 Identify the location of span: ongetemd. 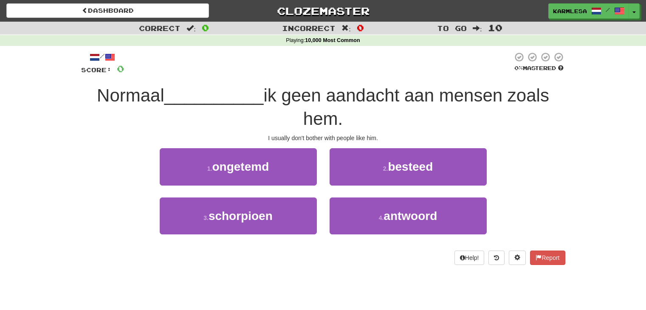
(240, 166).